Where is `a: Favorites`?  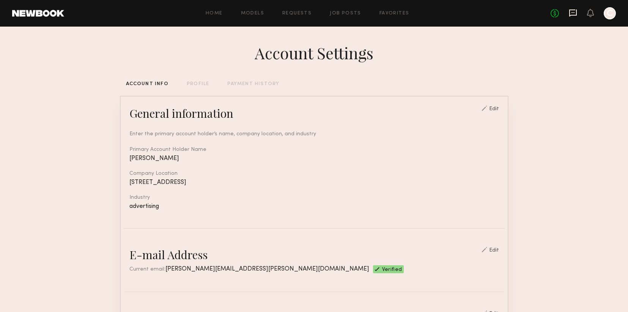 a: Favorites is located at coordinates (394, 13).